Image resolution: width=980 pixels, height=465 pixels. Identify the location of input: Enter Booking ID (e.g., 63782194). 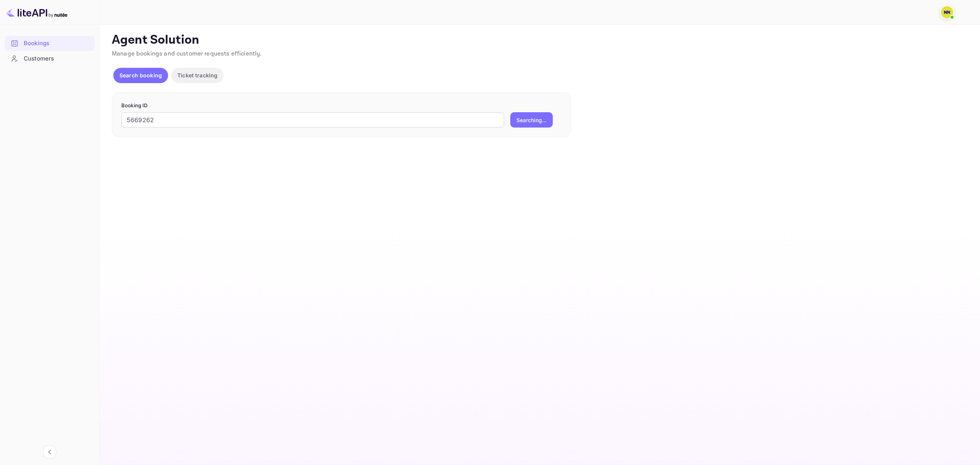
(313, 120).